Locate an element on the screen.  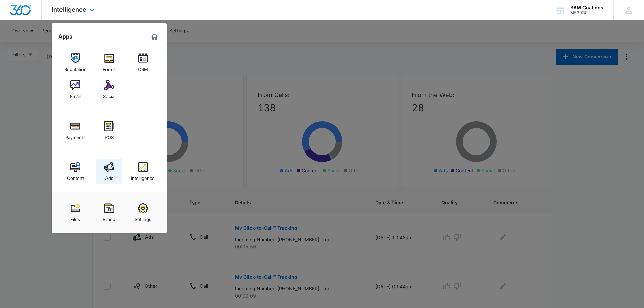
a: CRM is located at coordinates (143, 63).